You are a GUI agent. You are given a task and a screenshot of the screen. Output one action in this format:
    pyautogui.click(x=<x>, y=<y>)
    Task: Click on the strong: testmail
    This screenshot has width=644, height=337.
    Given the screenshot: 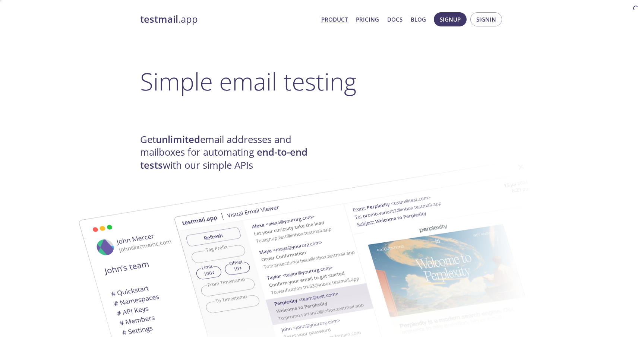 What is the action you would take?
    pyautogui.click(x=159, y=19)
    